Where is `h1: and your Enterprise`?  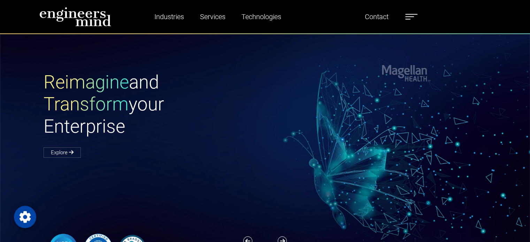
h1: and your Enterprise is located at coordinates (154, 104).